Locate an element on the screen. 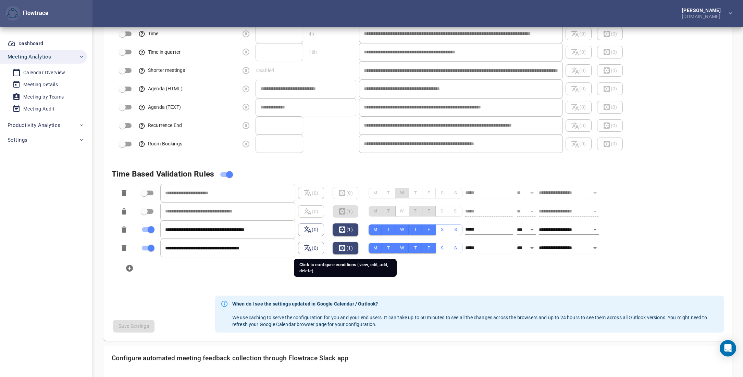  div: Disabled is located at coordinates (306, 71).